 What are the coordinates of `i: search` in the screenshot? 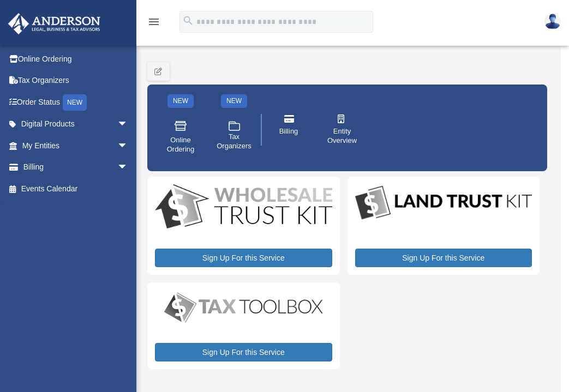 It's located at (188, 21).